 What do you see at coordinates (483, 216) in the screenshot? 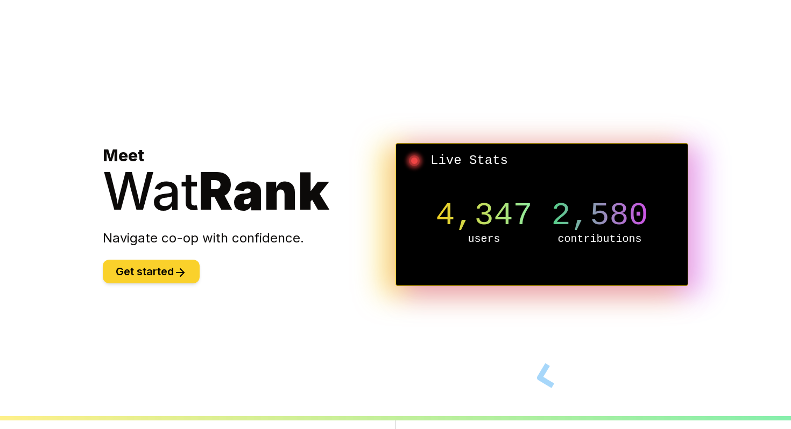
I see `p: 4,347` at bounding box center [483, 216].